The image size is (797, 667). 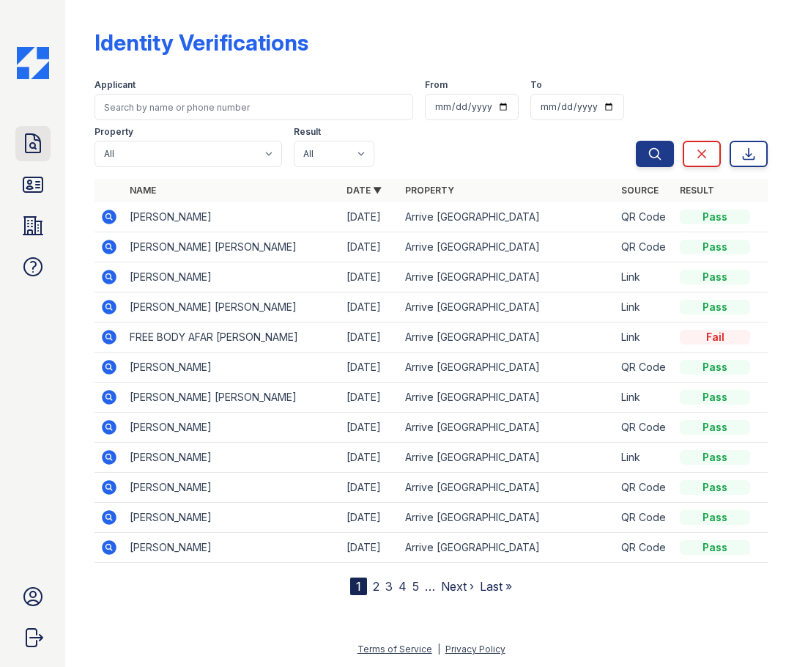 I want to click on a: Privacy Policy, so click(x=476, y=649).